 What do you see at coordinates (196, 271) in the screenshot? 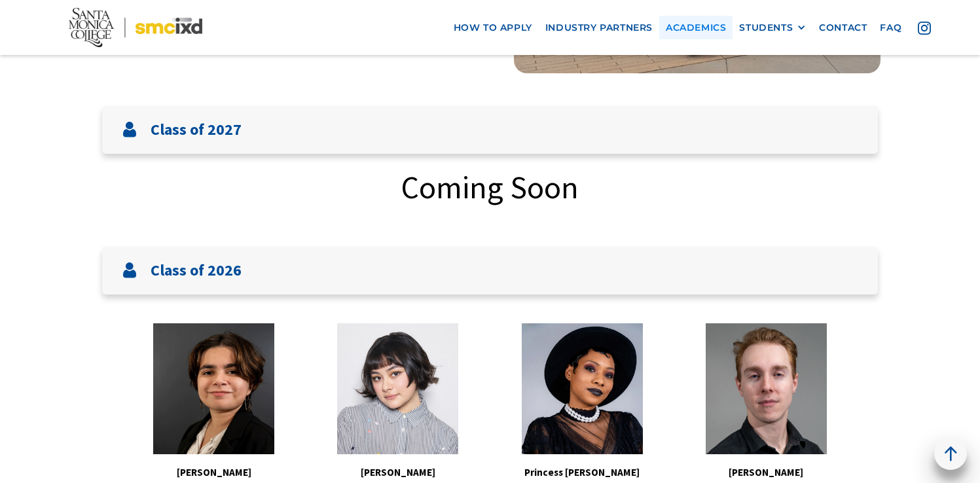
I see `h3: Class of 2026` at bounding box center [196, 271].